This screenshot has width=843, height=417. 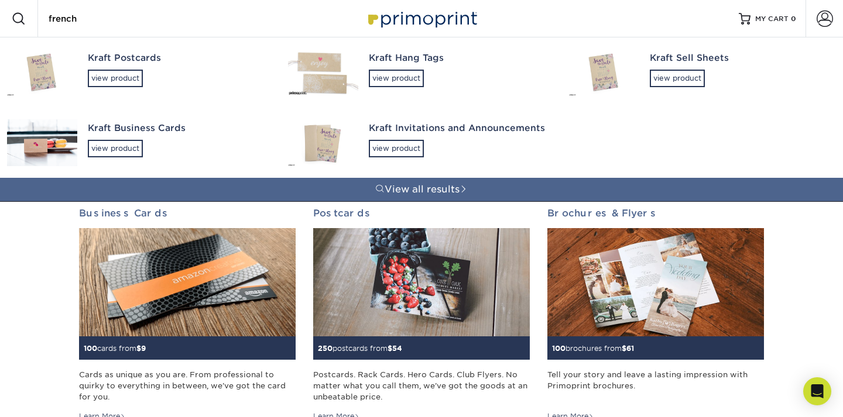 What do you see at coordinates (817, 392) in the screenshot?
I see `div: Open Intercom Messenger` at bounding box center [817, 392].